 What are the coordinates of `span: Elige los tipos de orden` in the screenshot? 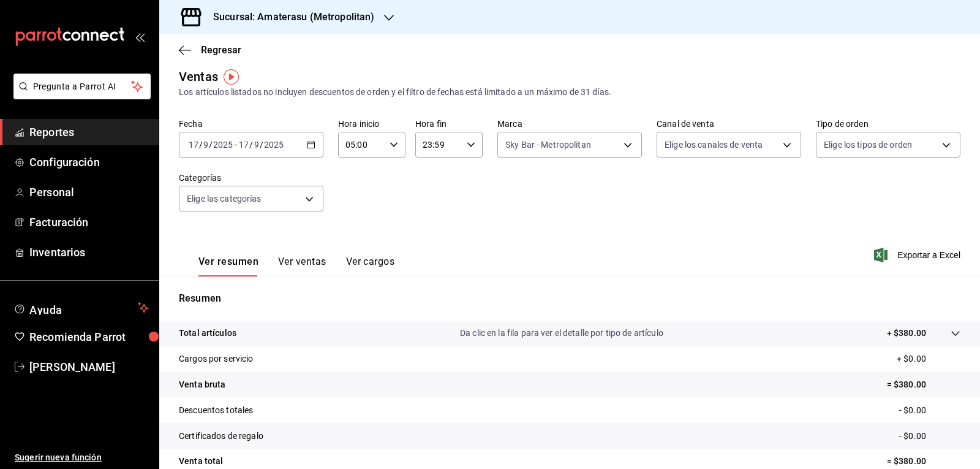 It's located at (868, 145).